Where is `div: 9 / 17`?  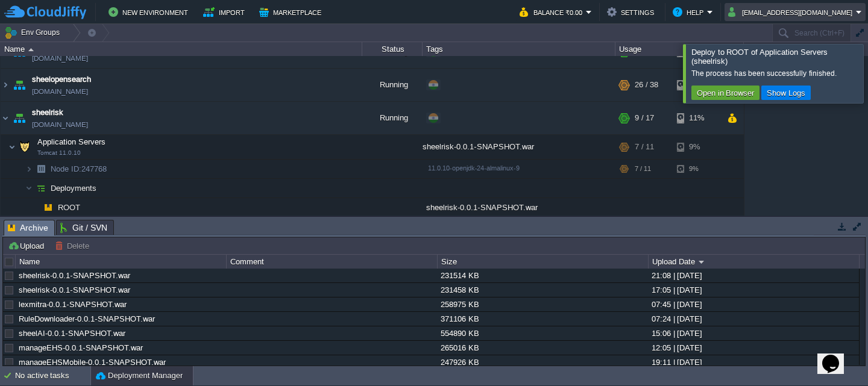
div: 9 / 17 is located at coordinates (644, 121).